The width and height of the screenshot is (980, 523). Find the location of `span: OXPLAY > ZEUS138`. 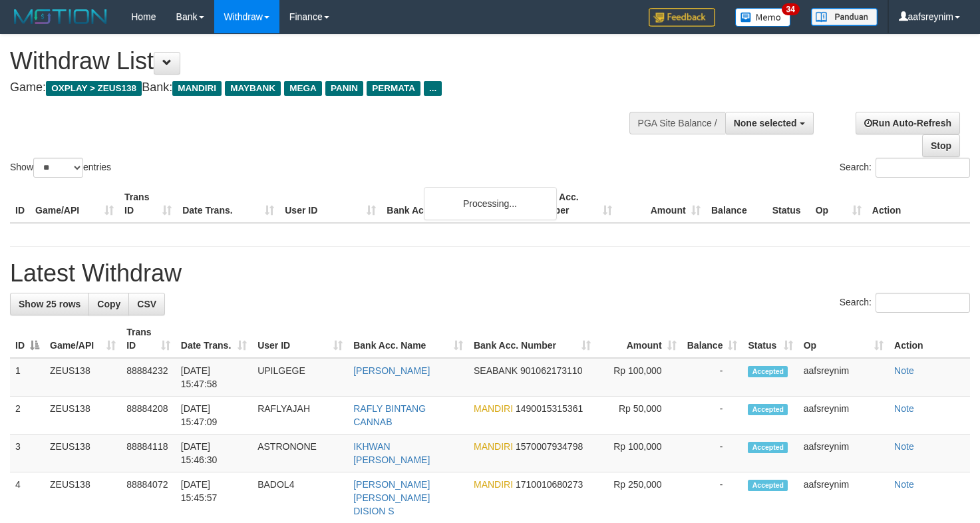

span: OXPLAY > ZEUS138 is located at coordinates (94, 89).